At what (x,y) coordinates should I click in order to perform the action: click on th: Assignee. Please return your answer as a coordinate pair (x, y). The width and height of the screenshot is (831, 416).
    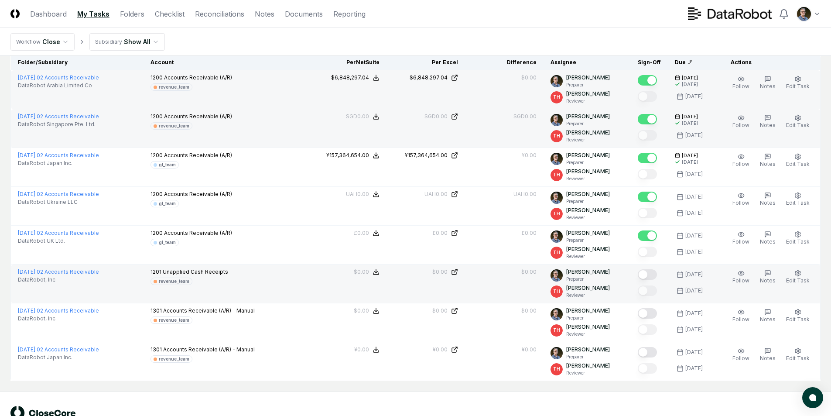
    Looking at the image, I should click on (587, 62).